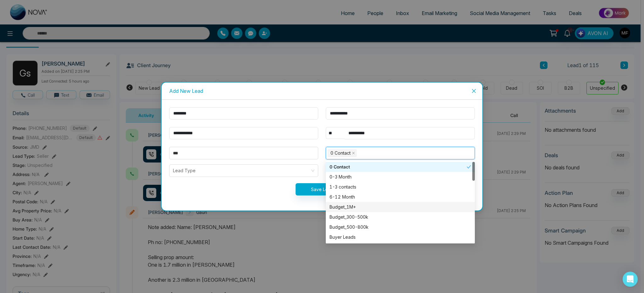 The image size is (644, 293). I want to click on div: 6-12 Month, so click(400, 197).